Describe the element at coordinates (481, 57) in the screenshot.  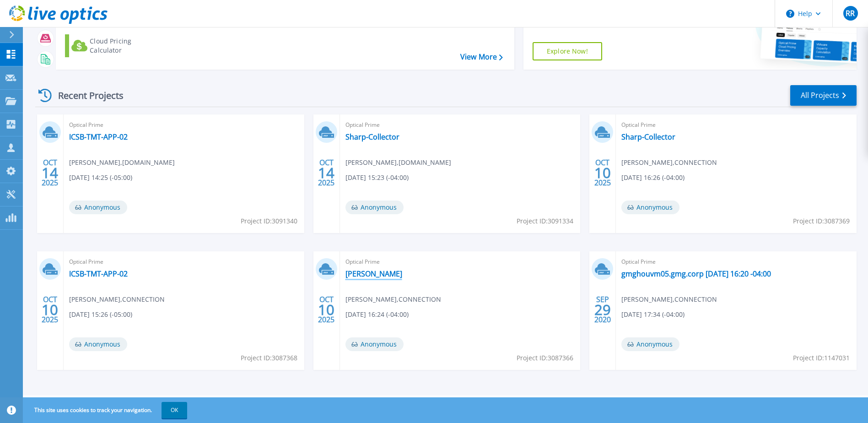
I see `a: View More` at that location.